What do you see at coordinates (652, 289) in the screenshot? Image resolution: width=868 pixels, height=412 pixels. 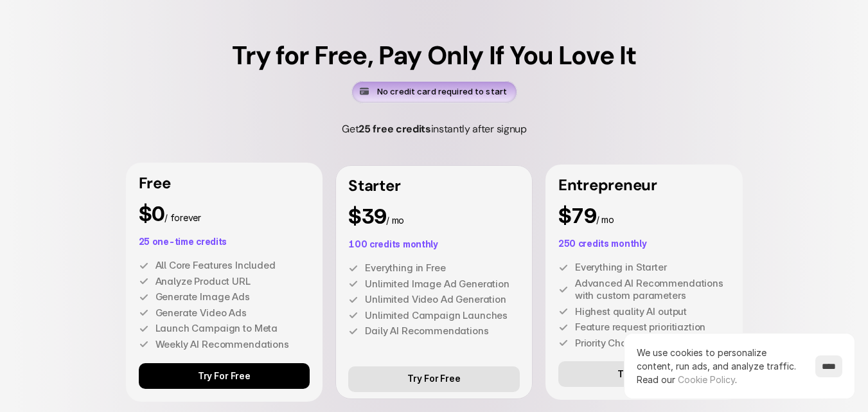 I see `p: Advanced AI Recommendations with custom parameters` at bounding box center [652, 289].